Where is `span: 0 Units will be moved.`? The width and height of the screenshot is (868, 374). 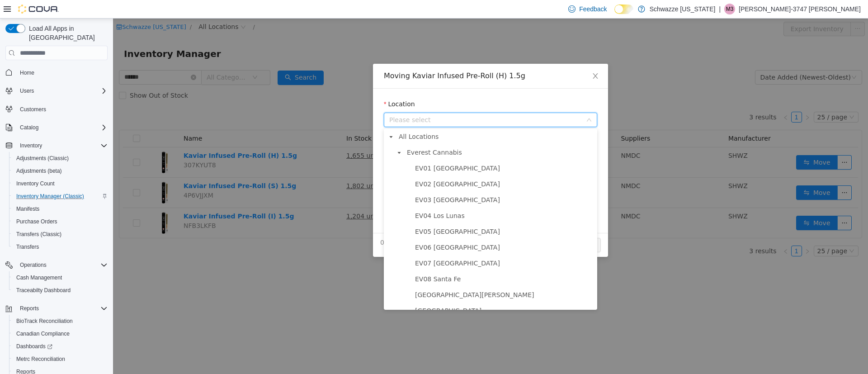 span: 0 Units will be moved. is located at coordinates (303, 224).